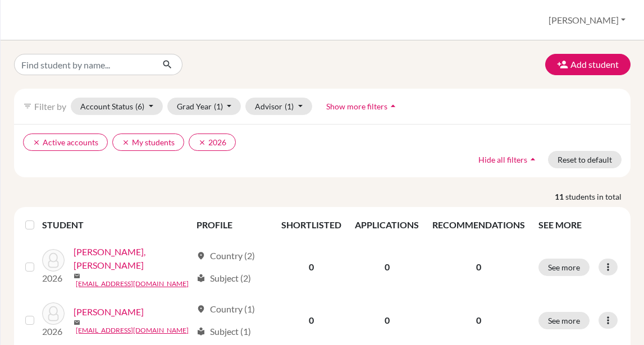  I want to click on button: clearMy students, so click(148, 142).